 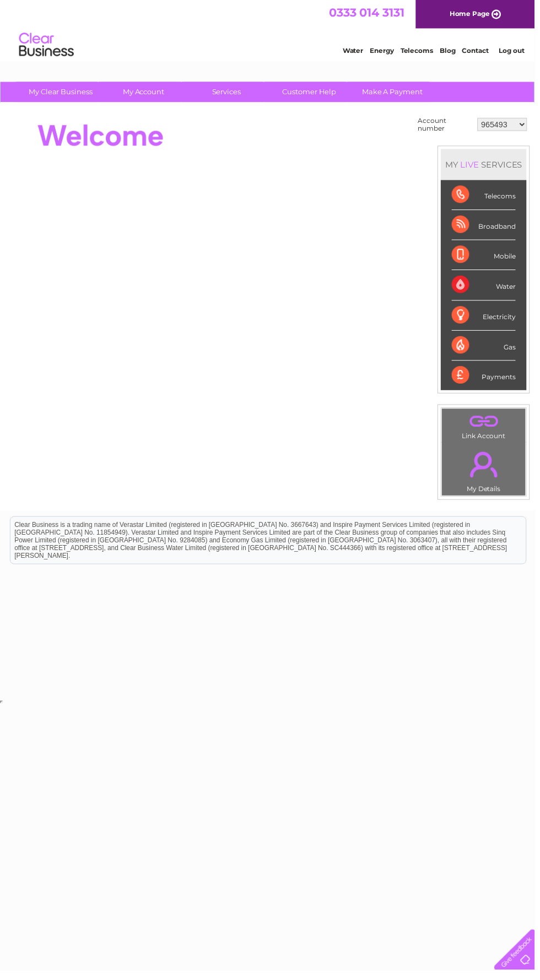 What do you see at coordinates (145, 92) in the screenshot?
I see `a: My Account` at bounding box center [145, 92].